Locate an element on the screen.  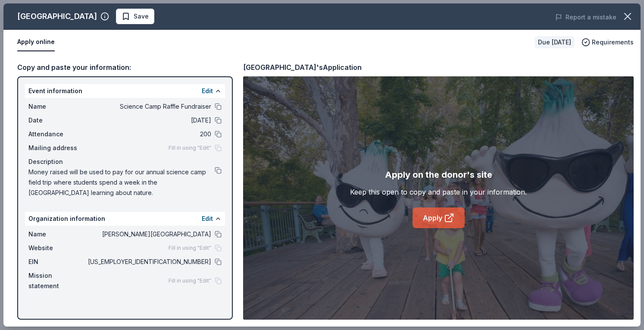
div: Keep this open to copy and paste in your information. is located at coordinates (438, 192).